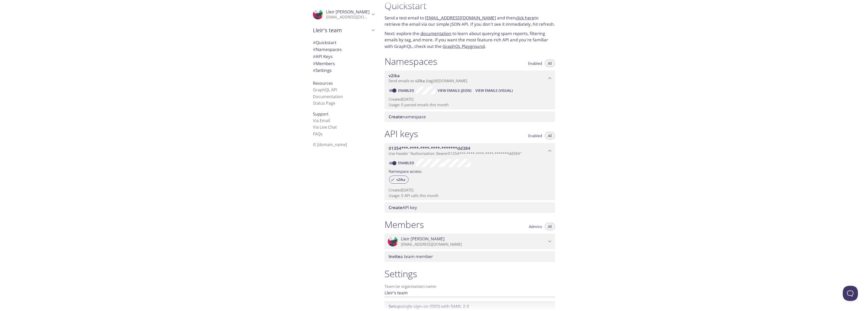  Describe the element at coordinates (405, 171) in the screenshot. I see `label: Namespace access:` at that location.